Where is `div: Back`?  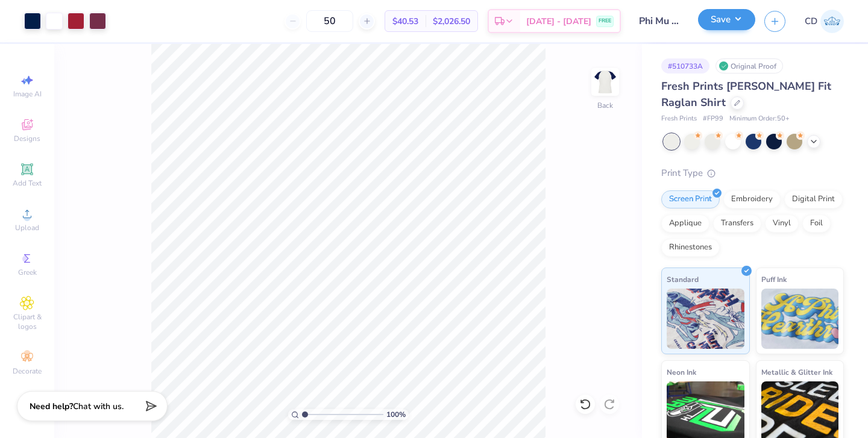 div: Back is located at coordinates (605, 105).